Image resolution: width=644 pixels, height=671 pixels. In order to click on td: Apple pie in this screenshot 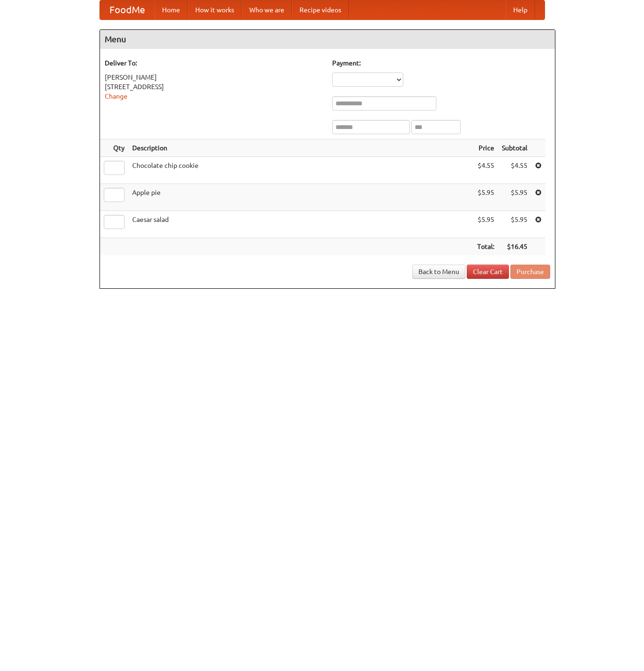, I will do `click(301, 197)`.